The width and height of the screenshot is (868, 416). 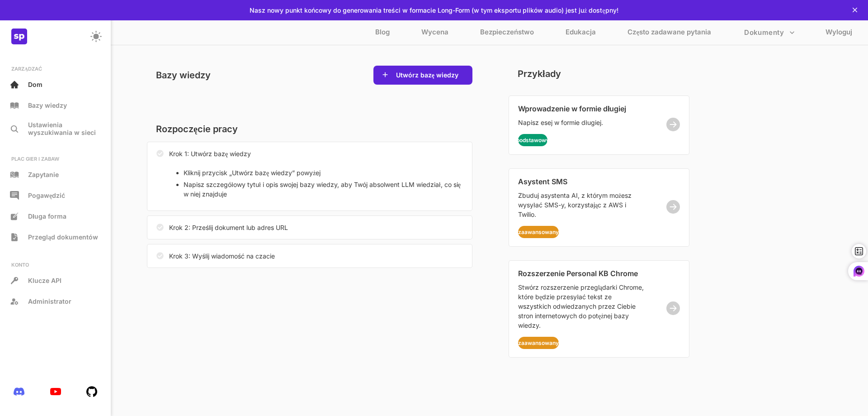 I want to click on font: KONTO, so click(x=20, y=265).